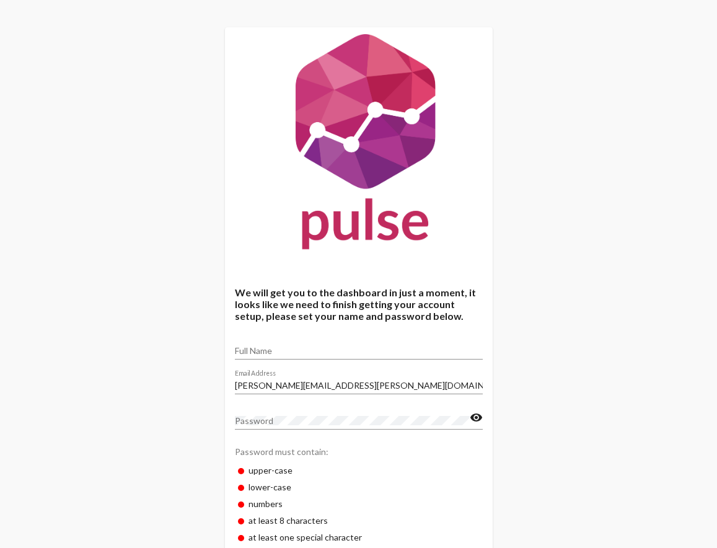  What do you see at coordinates (476, 418) in the screenshot?
I see `mat-icon: visibility` at bounding box center [476, 418].